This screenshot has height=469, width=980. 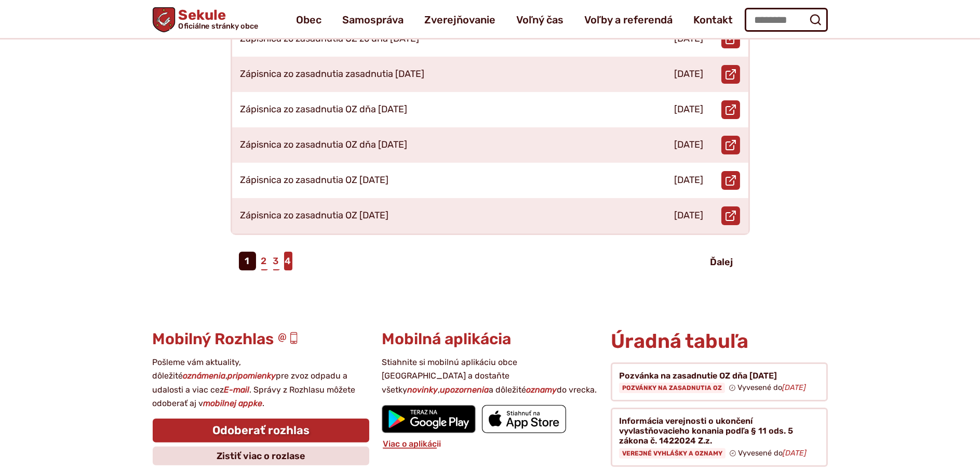 I want to click on h3: Mobilná aplikácia, so click(x=490, y=339).